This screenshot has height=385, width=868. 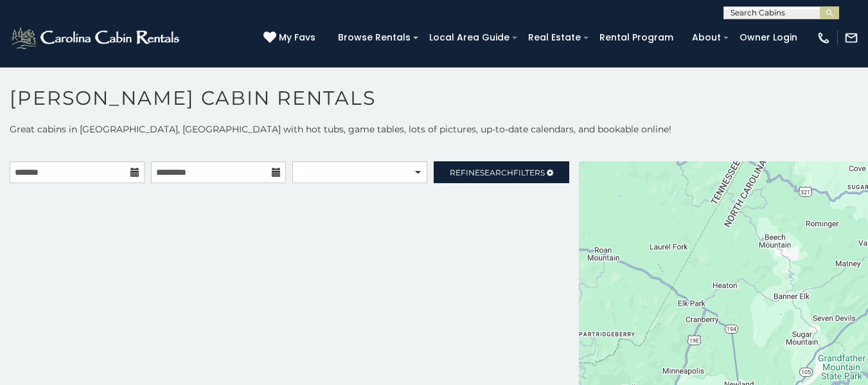 I want to click on span: Search, so click(x=497, y=172).